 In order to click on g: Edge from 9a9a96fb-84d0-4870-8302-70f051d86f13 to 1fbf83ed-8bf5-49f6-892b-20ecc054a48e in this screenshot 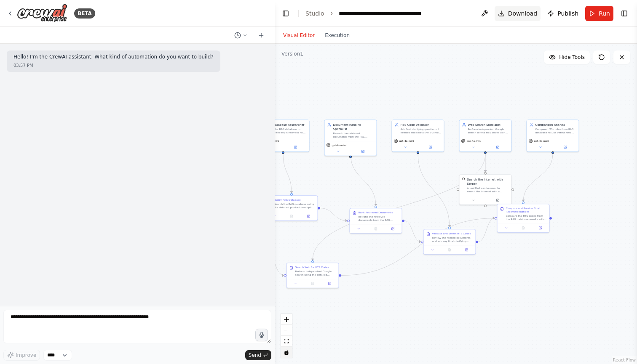, I will do `click(363, 180)`.